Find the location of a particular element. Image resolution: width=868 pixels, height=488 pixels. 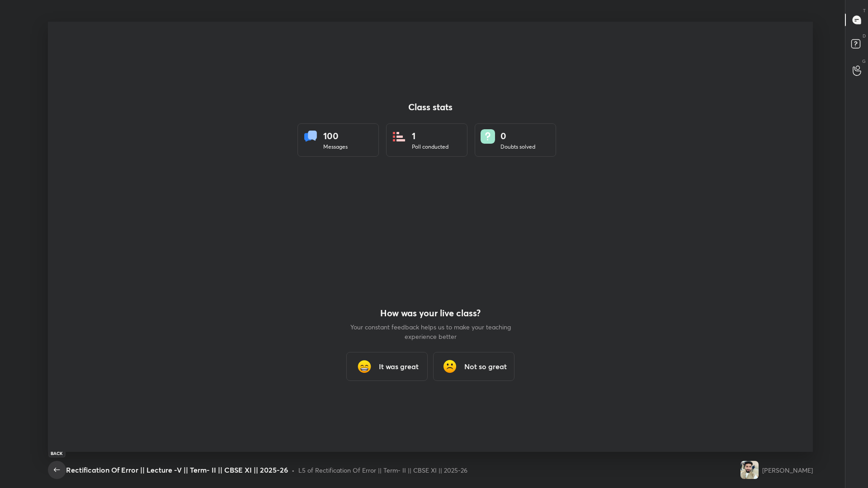

p: T is located at coordinates (864, 10).